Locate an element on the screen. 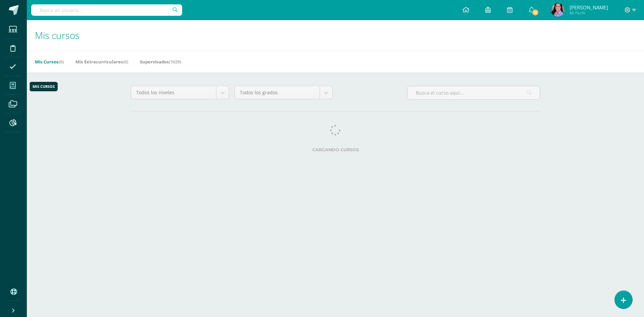 The height and width of the screenshot is (317, 644). a: Supervisados(1029) is located at coordinates (161, 62).